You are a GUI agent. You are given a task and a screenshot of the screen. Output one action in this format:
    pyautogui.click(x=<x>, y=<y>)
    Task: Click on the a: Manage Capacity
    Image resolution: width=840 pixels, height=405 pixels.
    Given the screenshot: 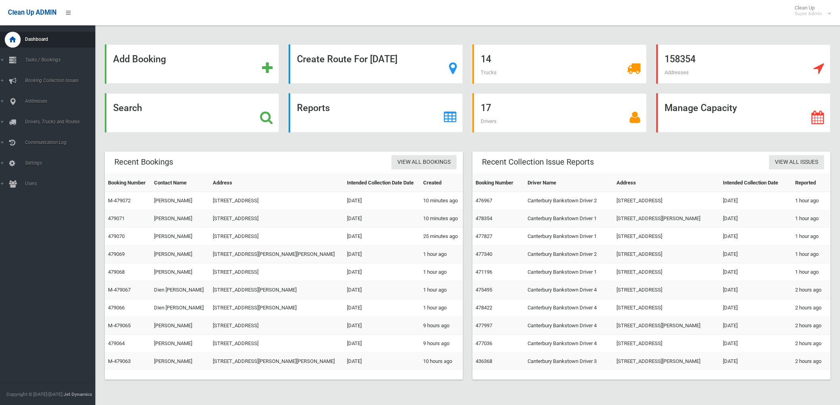 What is the action you would take?
    pyautogui.click(x=743, y=113)
    